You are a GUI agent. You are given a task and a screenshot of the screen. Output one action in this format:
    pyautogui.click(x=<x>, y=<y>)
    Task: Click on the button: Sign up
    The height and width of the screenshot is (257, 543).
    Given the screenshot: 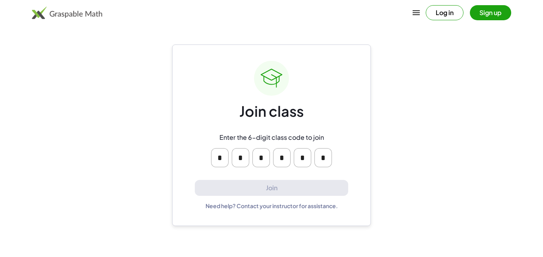 What is the action you would take?
    pyautogui.click(x=490, y=13)
    